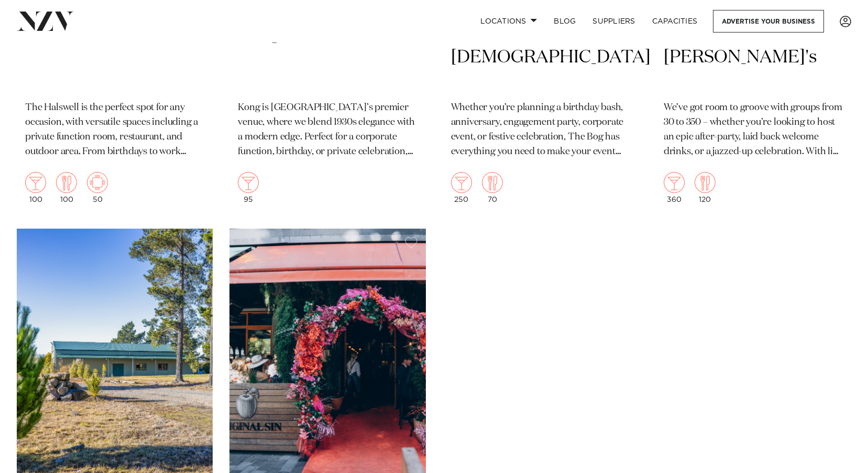 This screenshot has width=868, height=473. I want to click on a: BLOG, so click(565, 21).